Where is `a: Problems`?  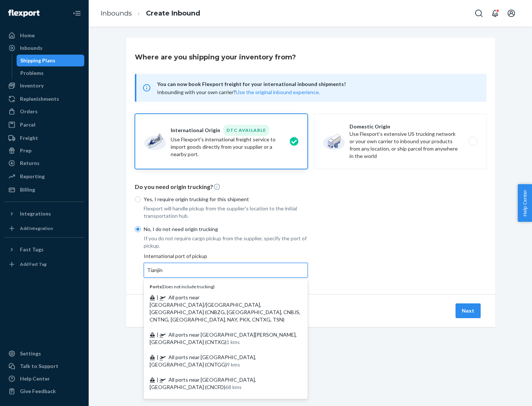 a: Problems is located at coordinates (51, 73).